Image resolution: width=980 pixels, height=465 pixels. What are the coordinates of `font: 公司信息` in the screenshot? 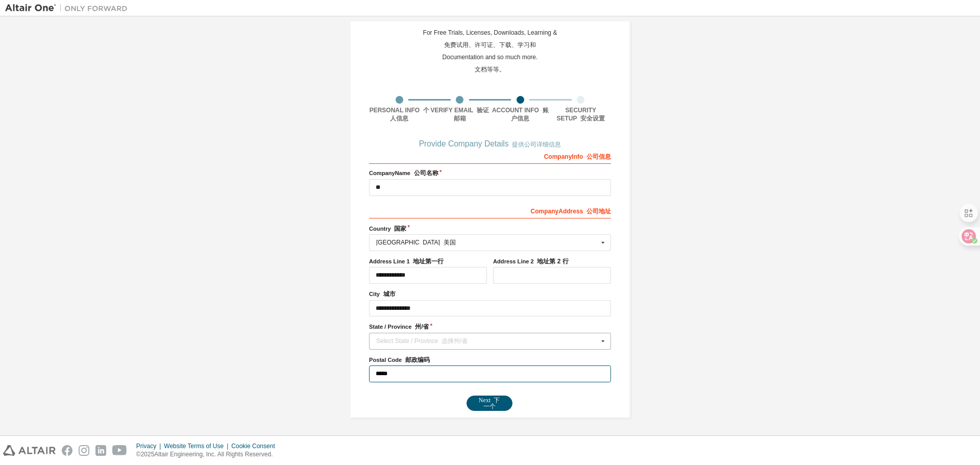 It's located at (599, 157).